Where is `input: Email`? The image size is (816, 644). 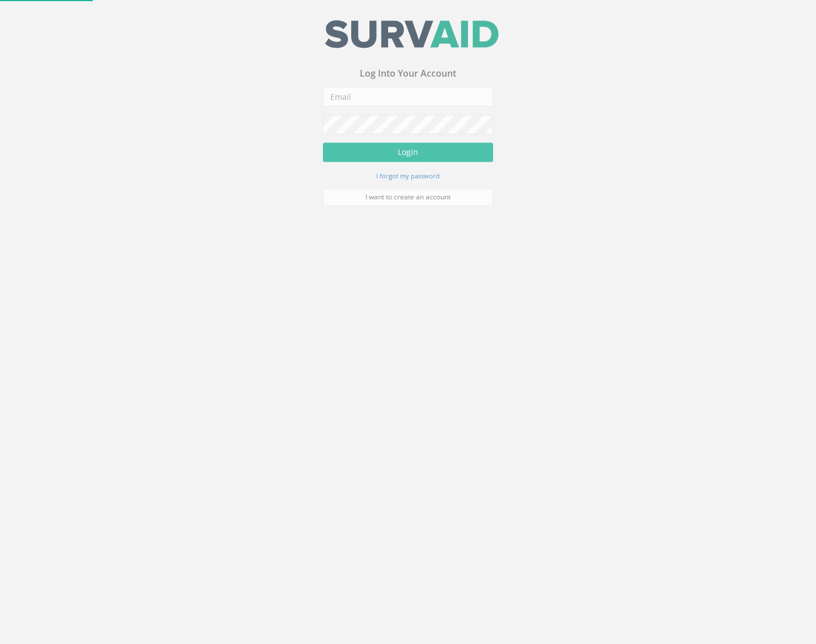
input: Email is located at coordinates (408, 99).